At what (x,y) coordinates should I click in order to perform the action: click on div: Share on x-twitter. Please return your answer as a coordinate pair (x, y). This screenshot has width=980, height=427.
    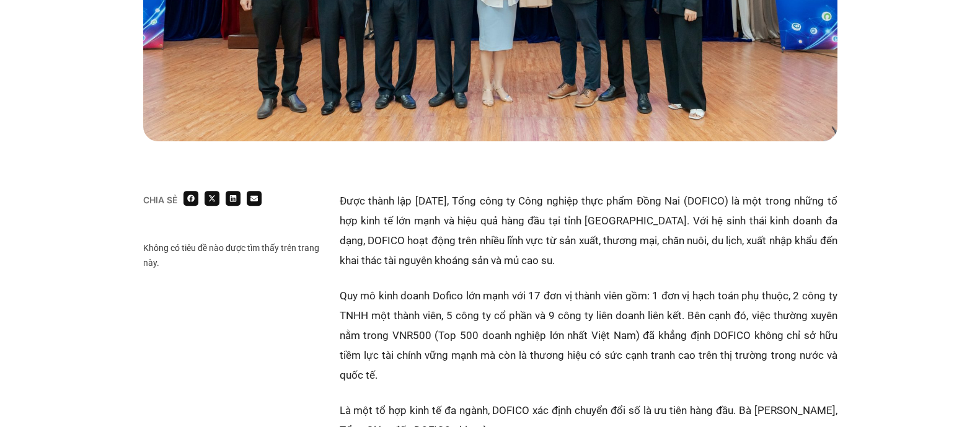
    Looking at the image, I should click on (212, 198).